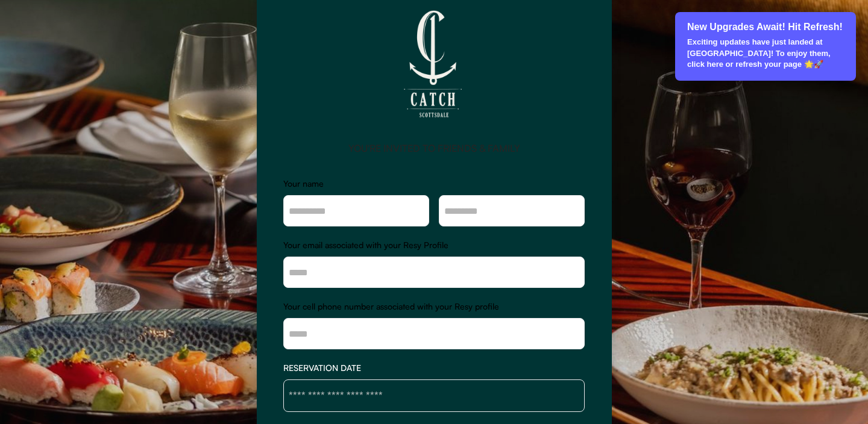 The image size is (868, 424). Describe the element at coordinates (766, 27) in the screenshot. I see `p: New Upgrades Await! Hit Refresh!` at that location.